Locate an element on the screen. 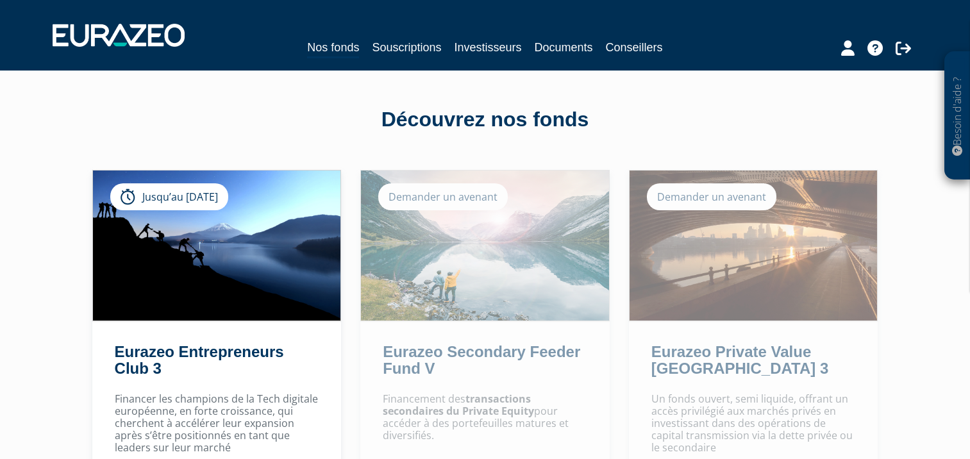 The height and width of the screenshot is (459, 970). img: Eurazeo Private Value Europe 3 is located at coordinates (753, 245).